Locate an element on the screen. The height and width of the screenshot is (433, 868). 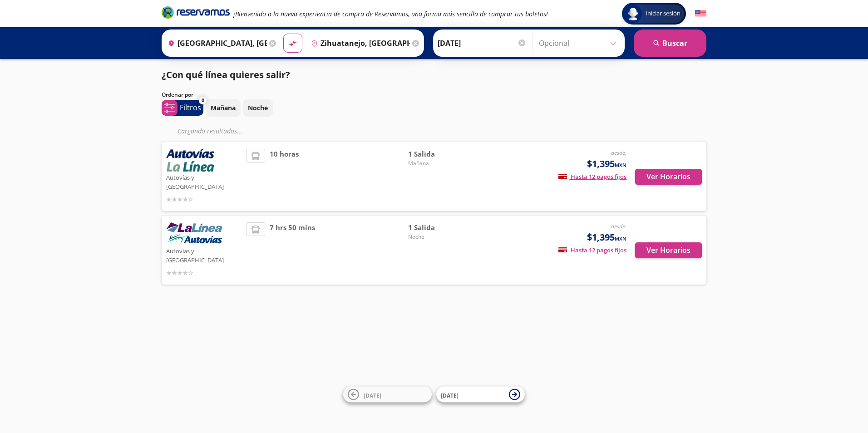
a: Brand Logo is located at coordinates (196, 14).